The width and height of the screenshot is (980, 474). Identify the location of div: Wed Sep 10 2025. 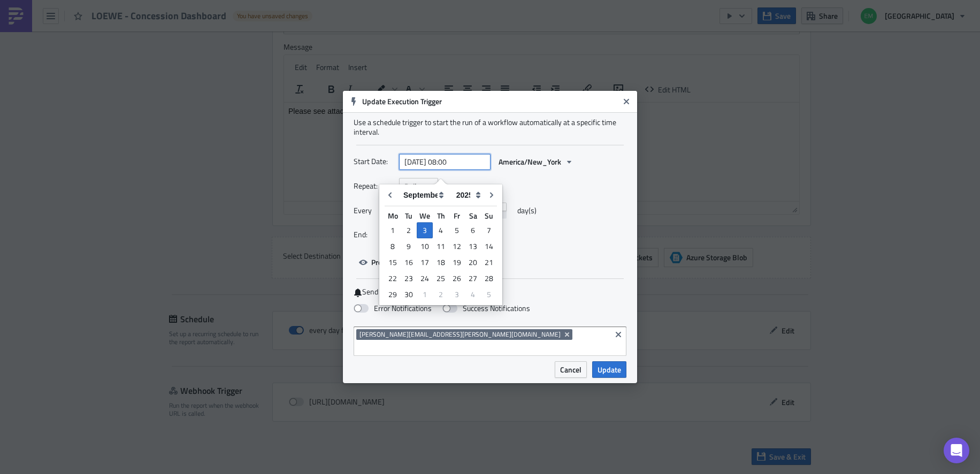
(425, 246).